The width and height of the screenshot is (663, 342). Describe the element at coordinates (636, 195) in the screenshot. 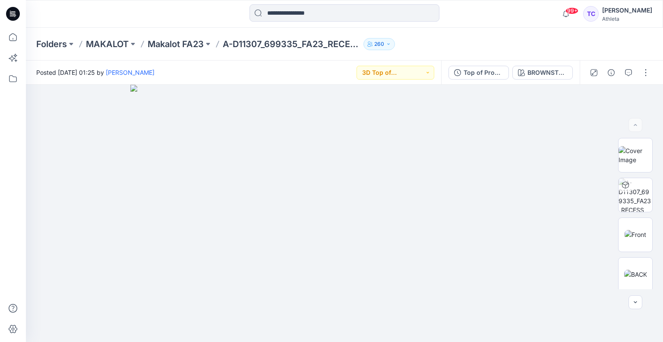

I see `img: A-D11307_699335_FA23_RECESS SKORT Top of Production 10APR23 BROWNSTONE BEIGE` at that location.